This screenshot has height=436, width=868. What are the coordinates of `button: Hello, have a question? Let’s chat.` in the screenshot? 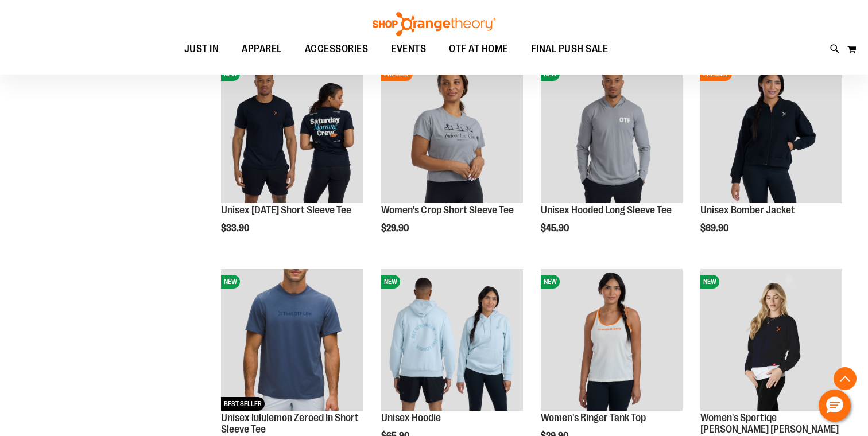 It's located at (835, 406).